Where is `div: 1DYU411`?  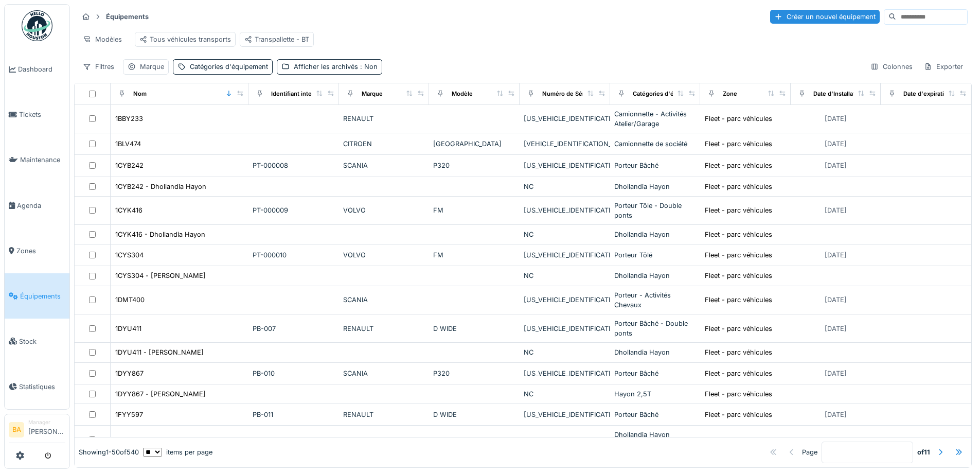 div: 1DYU411 is located at coordinates (128, 329).